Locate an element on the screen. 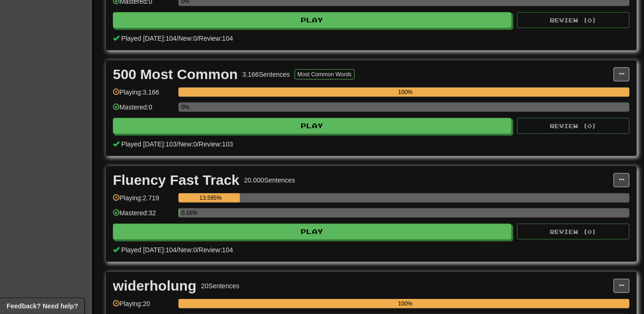 The height and width of the screenshot is (314, 644). div: 20 Sentences is located at coordinates (220, 286).